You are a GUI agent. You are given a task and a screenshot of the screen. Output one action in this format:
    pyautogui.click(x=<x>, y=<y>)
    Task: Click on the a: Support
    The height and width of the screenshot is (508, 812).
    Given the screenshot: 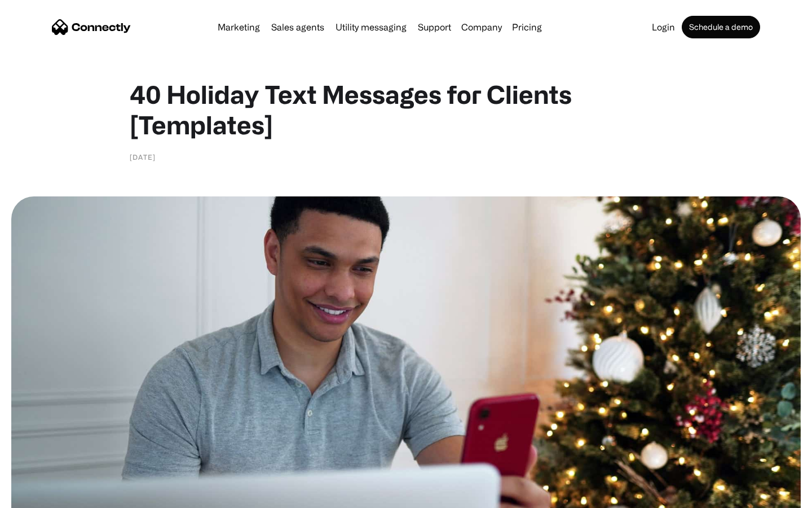 What is the action you would take?
    pyautogui.click(x=434, y=27)
    